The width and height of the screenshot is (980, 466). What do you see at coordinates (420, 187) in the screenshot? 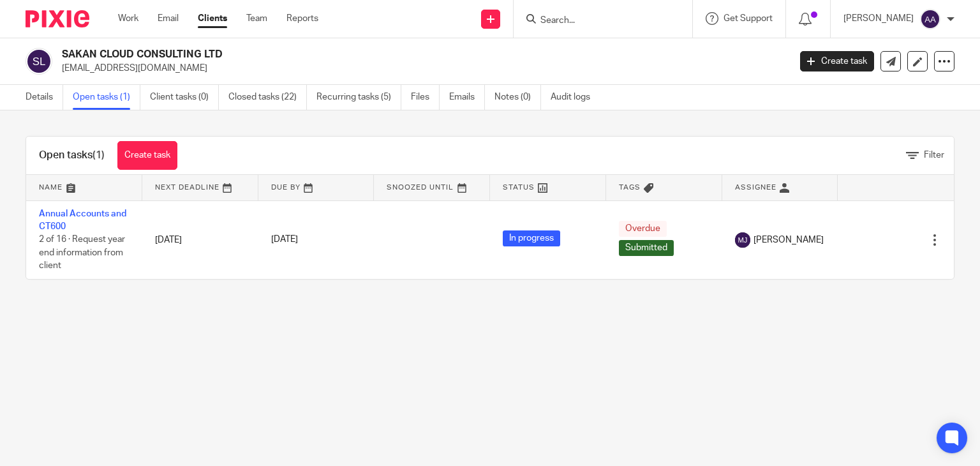
I see `span: Snoozed Until` at bounding box center [420, 187].